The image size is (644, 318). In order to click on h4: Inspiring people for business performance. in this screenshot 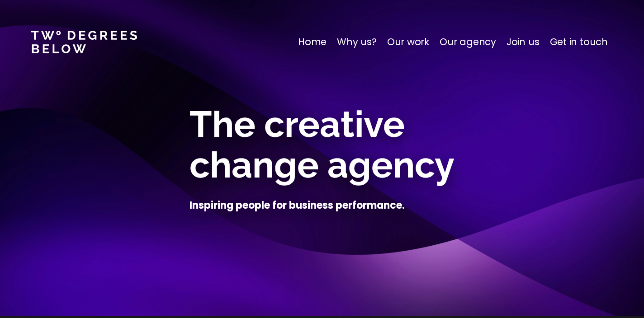, I will do `click(297, 206)`.